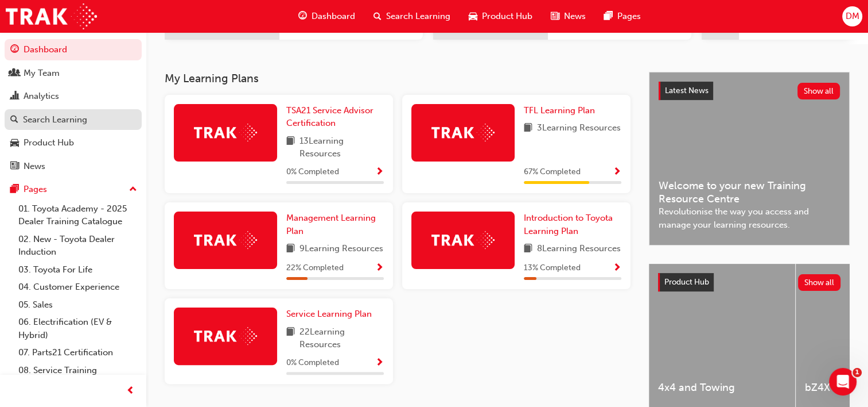 The width and height of the screenshot is (868, 407). I want to click on span: Service Learning Plan, so click(329, 313).